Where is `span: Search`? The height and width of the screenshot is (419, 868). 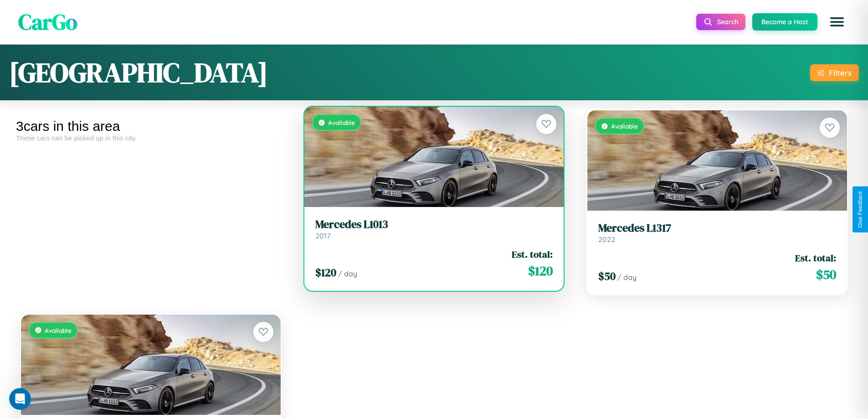 span: Search is located at coordinates (728, 22).